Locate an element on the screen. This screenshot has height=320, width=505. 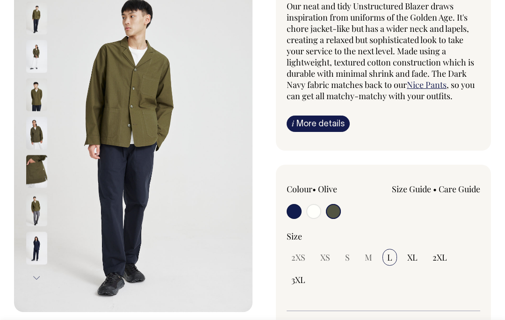
div: Size is located at coordinates (383, 236).